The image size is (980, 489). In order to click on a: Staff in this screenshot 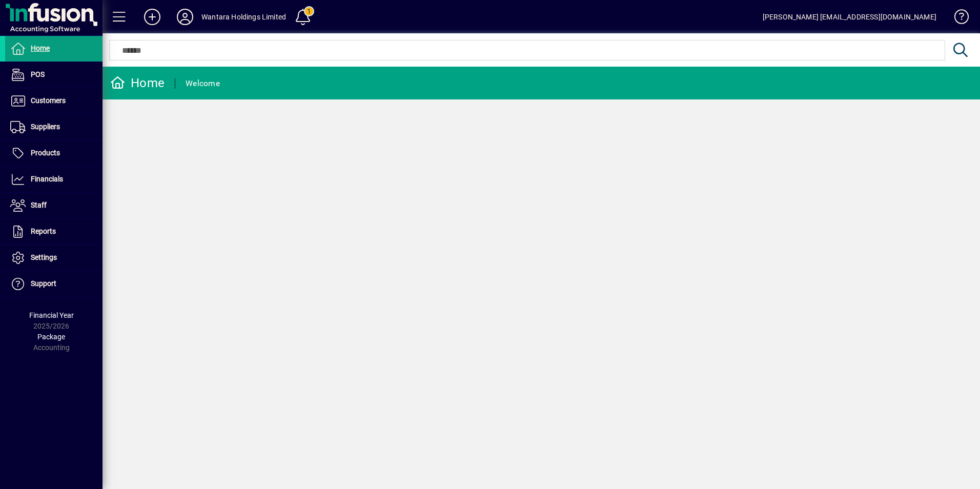, I will do `click(54, 206)`.